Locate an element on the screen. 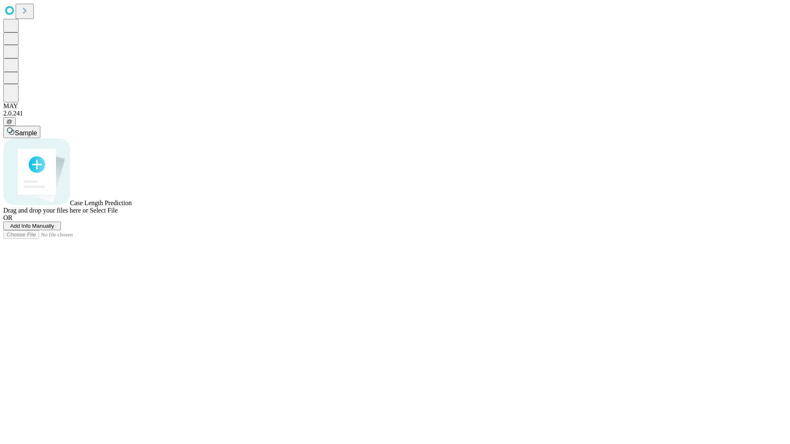 The height and width of the screenshot is (444, 790). span: Sample is located at coordinates (26, 133).